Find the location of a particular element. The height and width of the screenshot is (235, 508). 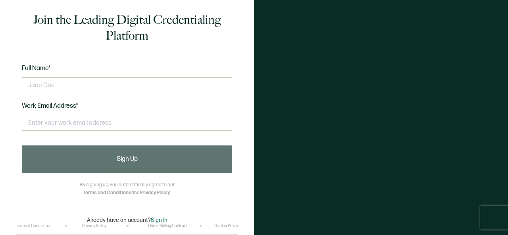

input: Jane Doe is located at coordinates (127, 85).